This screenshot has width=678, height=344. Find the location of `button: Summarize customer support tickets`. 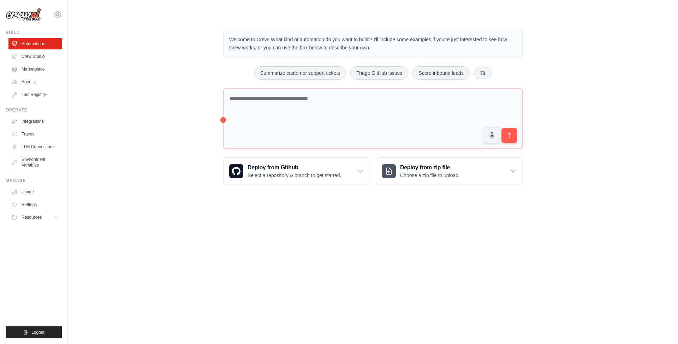

button: Summarize customer support tickets is located at coordinates (300, 73).